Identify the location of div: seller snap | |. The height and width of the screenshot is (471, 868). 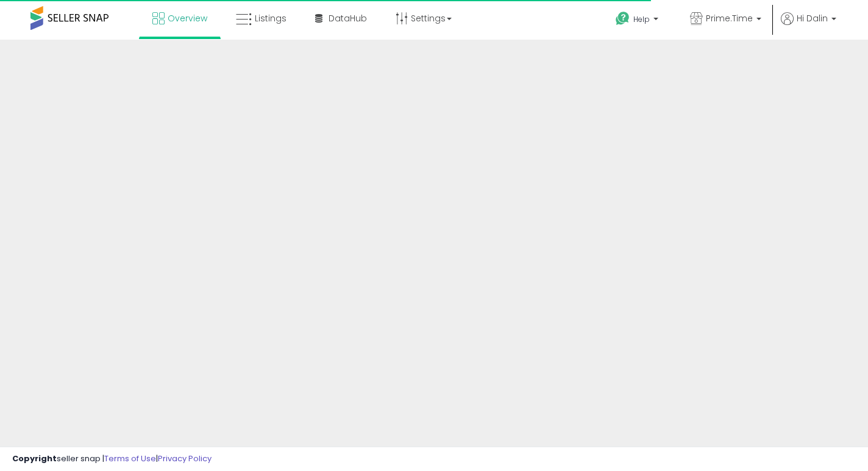
(111, 458).